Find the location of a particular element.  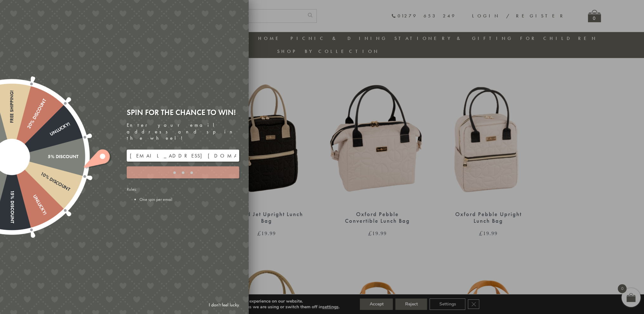

li: One spin per email is located at coordinates (189, 199).